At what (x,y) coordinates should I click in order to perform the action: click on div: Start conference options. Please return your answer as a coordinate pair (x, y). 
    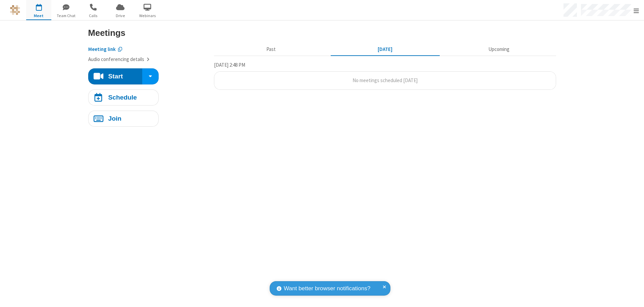
    Looking at the image, I should click on (150, 76).